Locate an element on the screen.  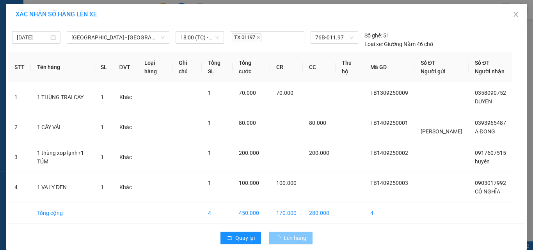
span: Quay lại is located at coordinates (245, 238).